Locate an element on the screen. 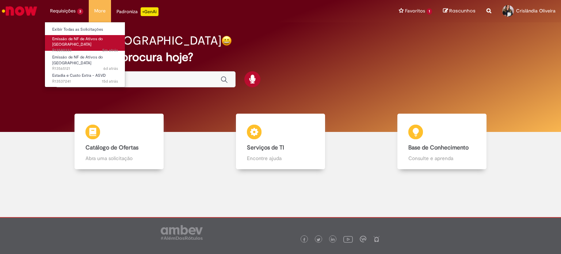  p: Consulte e aprenda is located at coordinates (442, 158).